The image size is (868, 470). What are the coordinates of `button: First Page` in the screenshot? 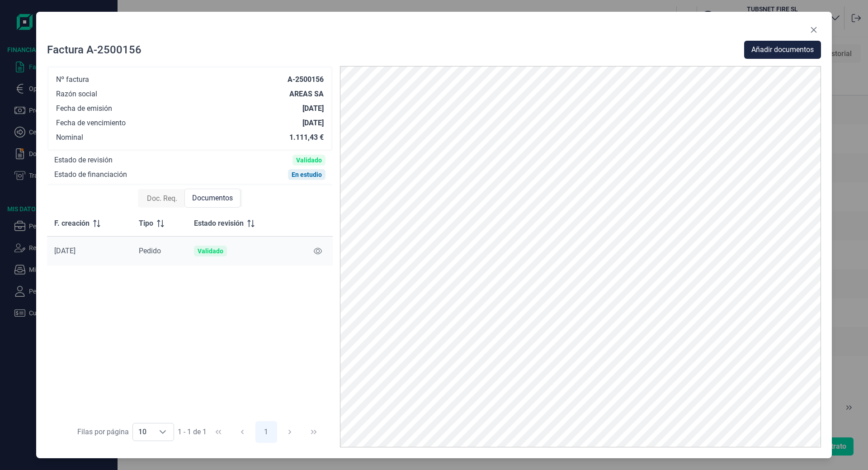 It's located at (218, 432).